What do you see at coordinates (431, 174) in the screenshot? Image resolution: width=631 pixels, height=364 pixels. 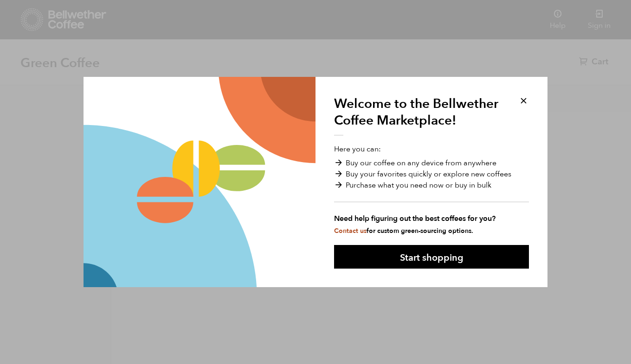 I see `li: Buy your favorites quickly or explore new coffees` at bounding box center [431, 174].